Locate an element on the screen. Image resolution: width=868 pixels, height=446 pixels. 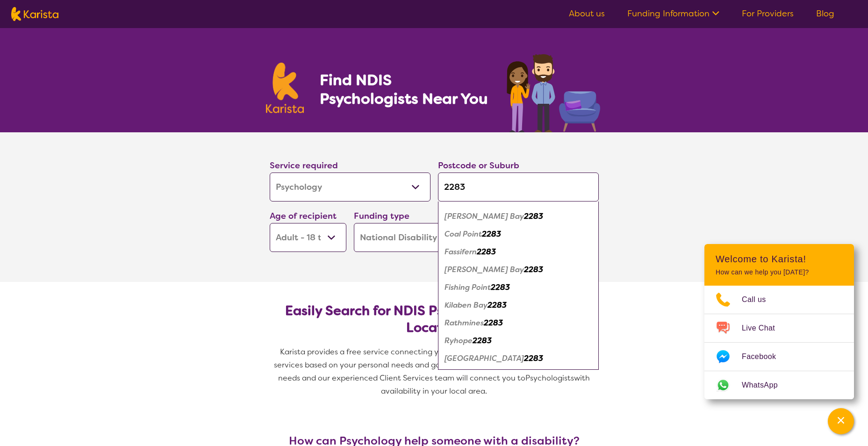
h1: Find NDIS Psychologists Near You is located at coordinates (406, 90).